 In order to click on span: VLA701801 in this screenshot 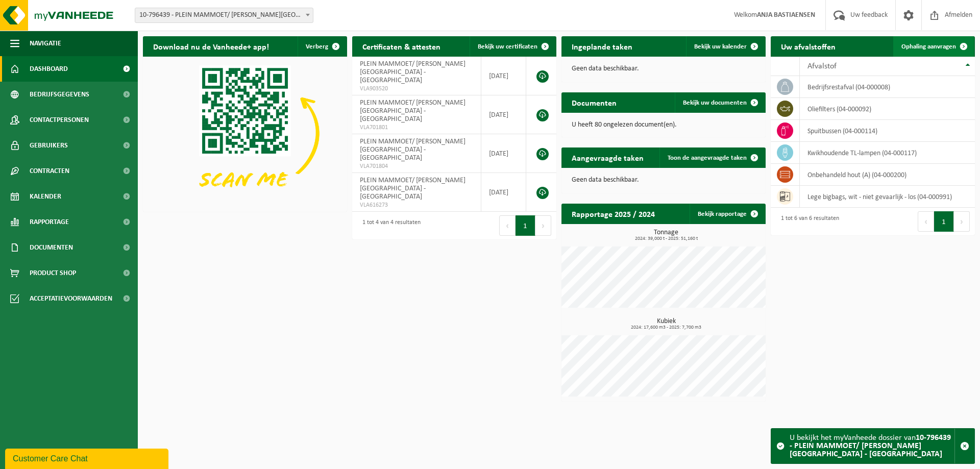, I will do `click(416, 127)`.